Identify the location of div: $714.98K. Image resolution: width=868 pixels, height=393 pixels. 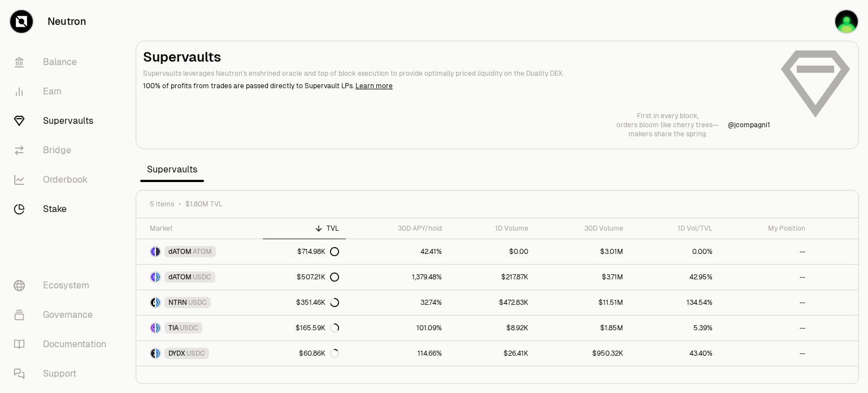
(319, 252).